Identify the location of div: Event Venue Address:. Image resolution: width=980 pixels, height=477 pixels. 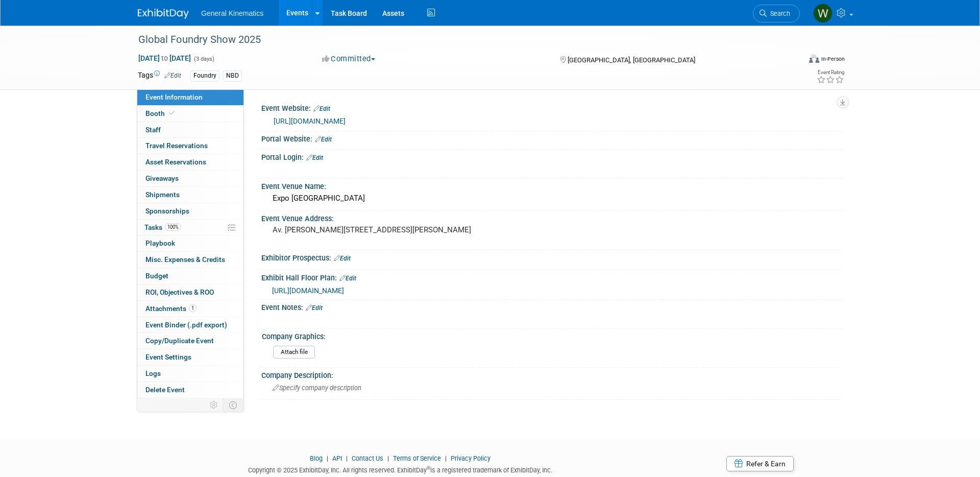
(552, 217).